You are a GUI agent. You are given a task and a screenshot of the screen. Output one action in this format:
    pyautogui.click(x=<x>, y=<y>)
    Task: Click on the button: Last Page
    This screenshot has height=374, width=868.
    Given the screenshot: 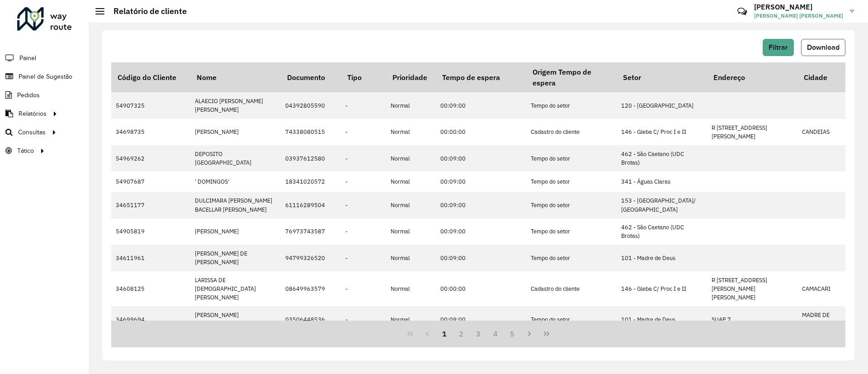 What is the action you would take?
    pyautogui.click(x=547, y=334)
    